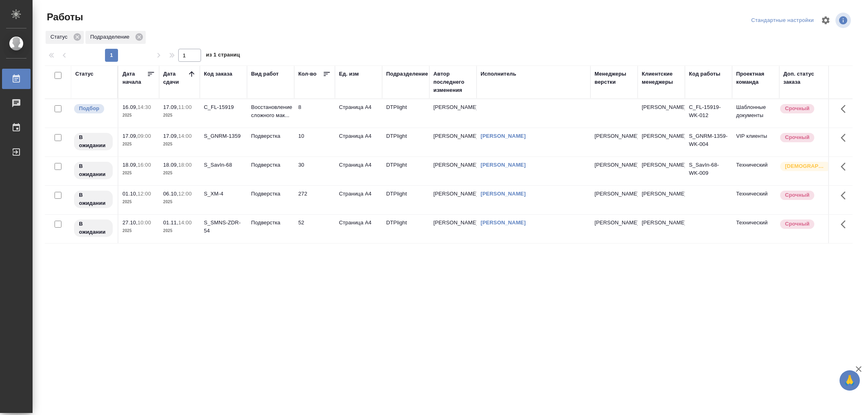 This screenshot has width=868, height=415. Describe the element at coordinates (223, 136) in the screenshot. I see `div: S_GNRM-1359` at that location.